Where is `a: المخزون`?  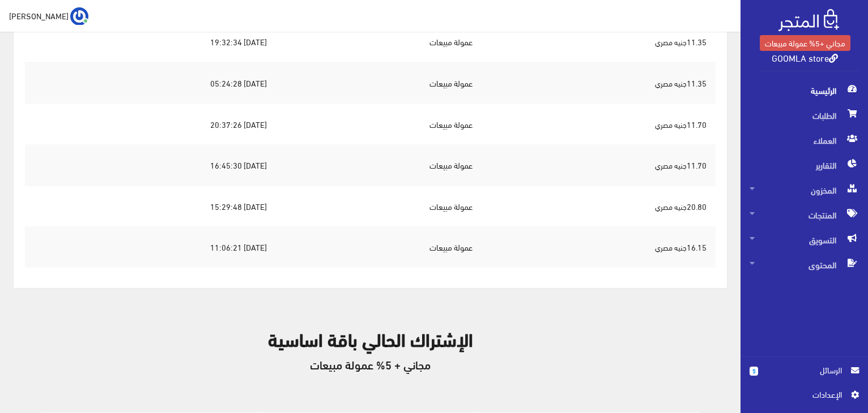 a: المخزون is located at coordinates (804, 190).